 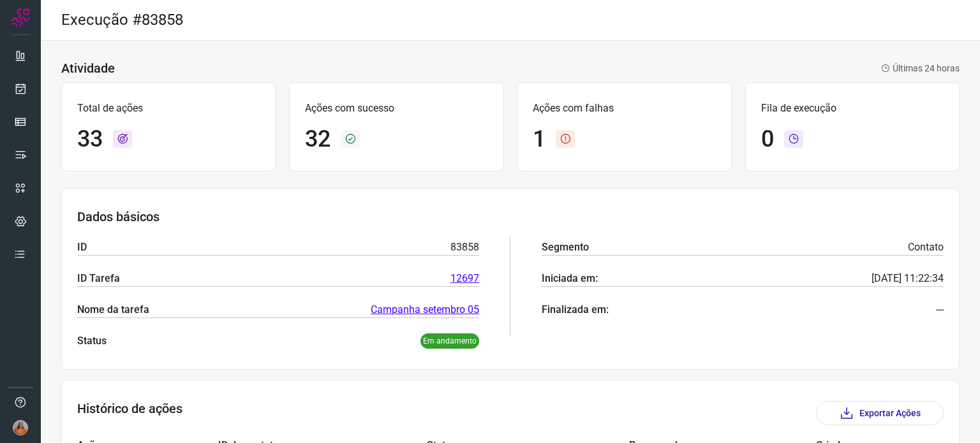 I want to click on p: Nome da tarefa, so click(x=113, y=310).